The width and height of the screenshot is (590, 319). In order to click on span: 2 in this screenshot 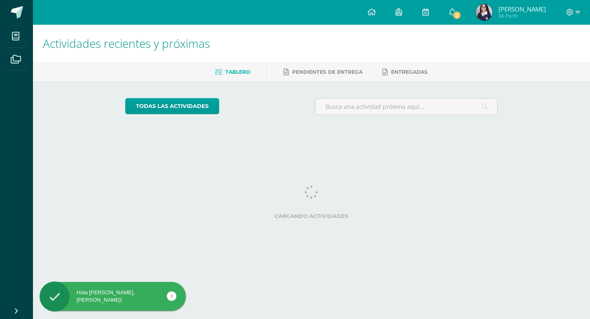, I will do `click(457, 15)`.